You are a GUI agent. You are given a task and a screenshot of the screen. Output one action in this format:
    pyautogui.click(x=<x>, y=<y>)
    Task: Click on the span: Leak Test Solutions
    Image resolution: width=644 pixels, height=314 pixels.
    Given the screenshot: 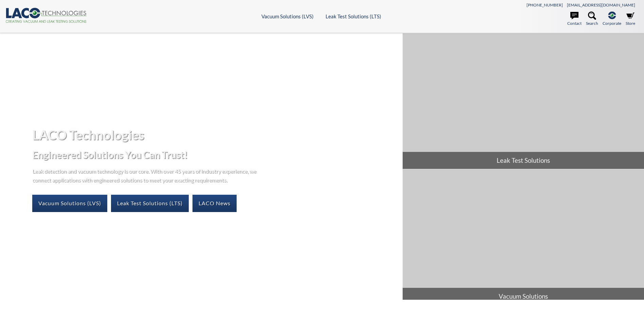 What is the action you would take?
    pyautogui.click(x=523, y=160)
    